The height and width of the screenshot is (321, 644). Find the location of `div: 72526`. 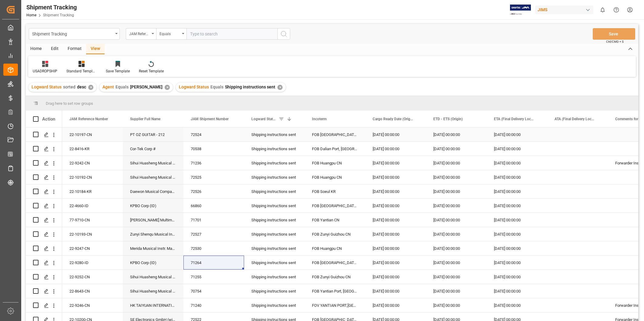

div: 72526 is located at coordinates (214, 191).